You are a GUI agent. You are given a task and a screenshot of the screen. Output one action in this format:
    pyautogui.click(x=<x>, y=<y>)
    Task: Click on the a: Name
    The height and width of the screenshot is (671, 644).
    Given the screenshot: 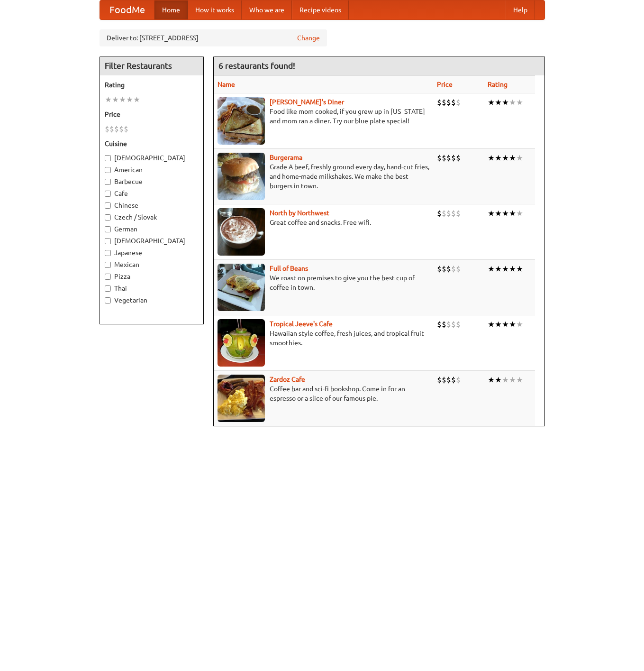 What is the action you would take?
    pyautogui.click(x=226, y=84)
    